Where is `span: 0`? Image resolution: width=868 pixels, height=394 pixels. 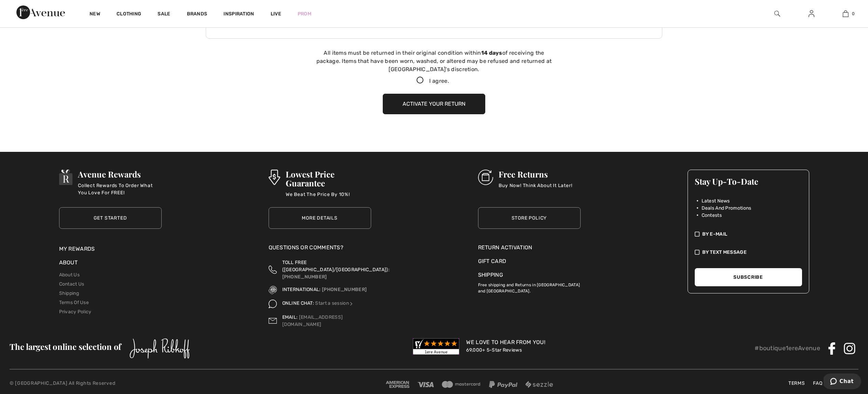 span: 0 is located at coordinates (854, 13).